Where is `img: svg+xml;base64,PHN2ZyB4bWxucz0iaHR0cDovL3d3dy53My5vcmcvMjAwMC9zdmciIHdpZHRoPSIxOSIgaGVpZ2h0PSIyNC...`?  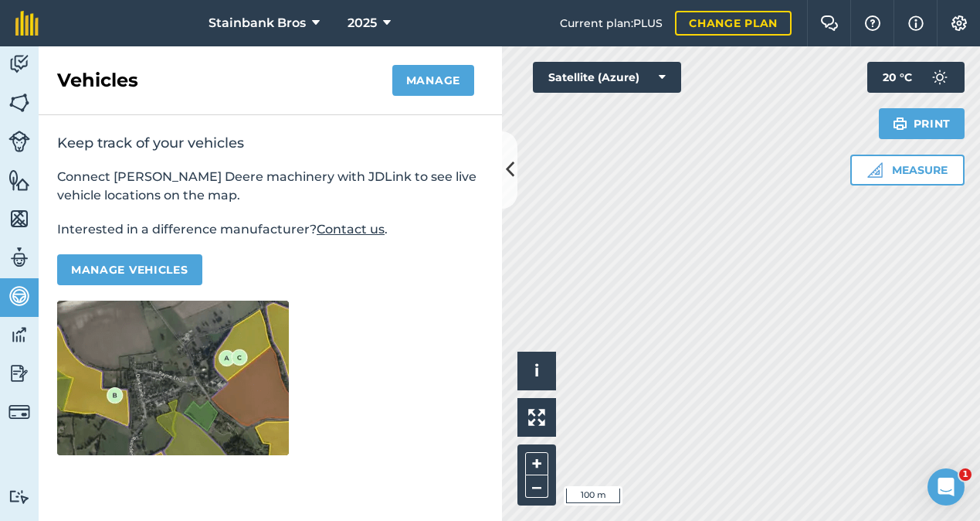 img: svg+xml;base64,PHN2ZyB4bWxucz0iaHR0cDovL3d3dy53My5vcmcvMjAwMC9zdmciIHdpZHRoPSIxOSIgaGVpZ2h0PSIyNC... is located at coordinates (900, 123).